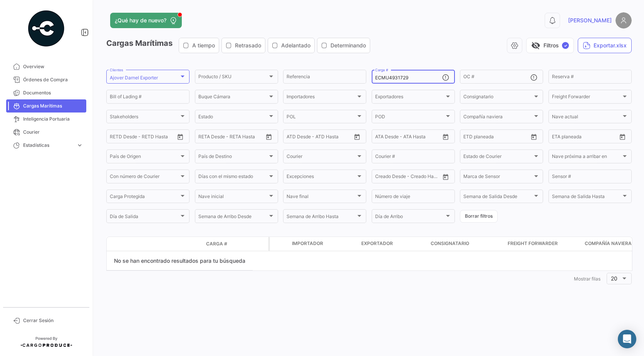 Image resolution: width=644 pixels, height=356 pixels. I want to click on span: Semana de Arribo Hasta, so click(321, 218).